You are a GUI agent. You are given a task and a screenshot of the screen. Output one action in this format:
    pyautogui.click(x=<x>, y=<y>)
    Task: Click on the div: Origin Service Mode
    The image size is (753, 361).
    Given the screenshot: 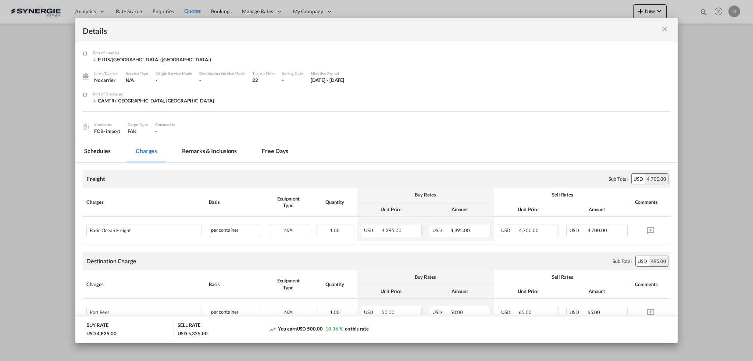 What is the action you would take?
    pyautogui.click(x=174, y=74)
    